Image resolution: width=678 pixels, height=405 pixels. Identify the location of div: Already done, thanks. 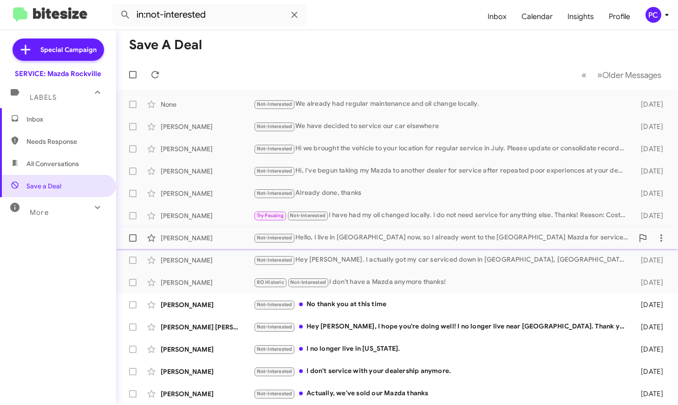
(441, 193).